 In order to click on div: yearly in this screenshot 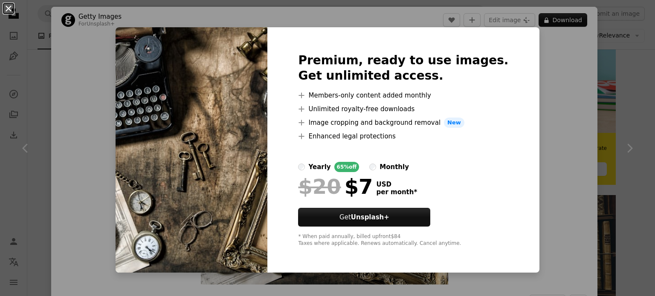, I will do `click(319, 167)`.